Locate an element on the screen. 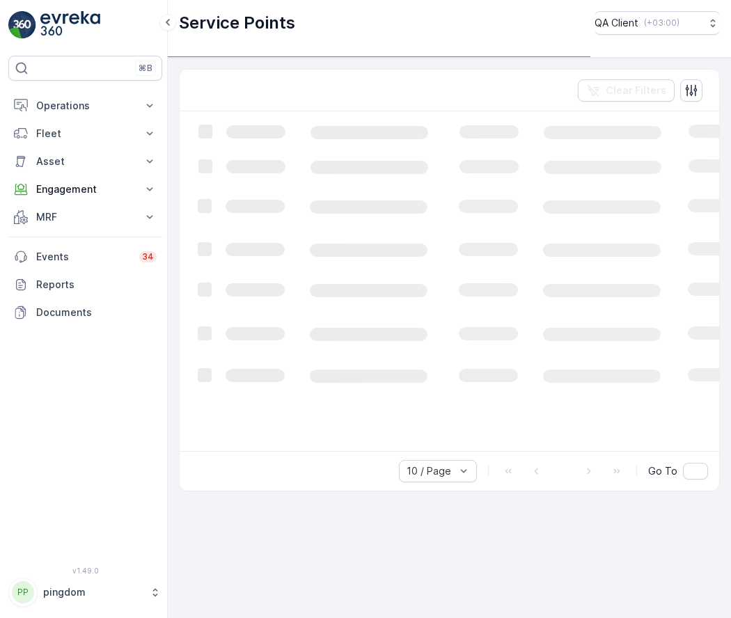  p: 34 is located at coordinates (148, 257).